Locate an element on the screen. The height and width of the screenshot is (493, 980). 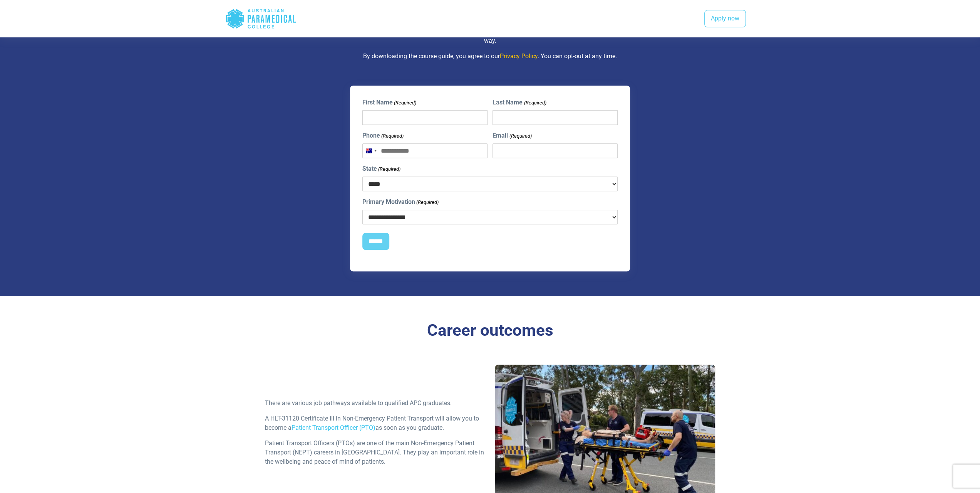
label: Last Name is located at coordinates (519, 103).